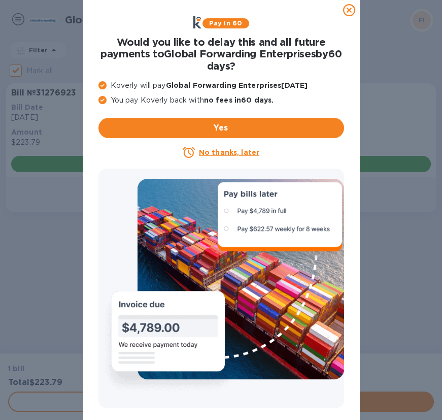  What do you see at coordinates (221, 100) in the screenshot?
I see `p: You pay Koverly back with` at bounding box center [221, 100].